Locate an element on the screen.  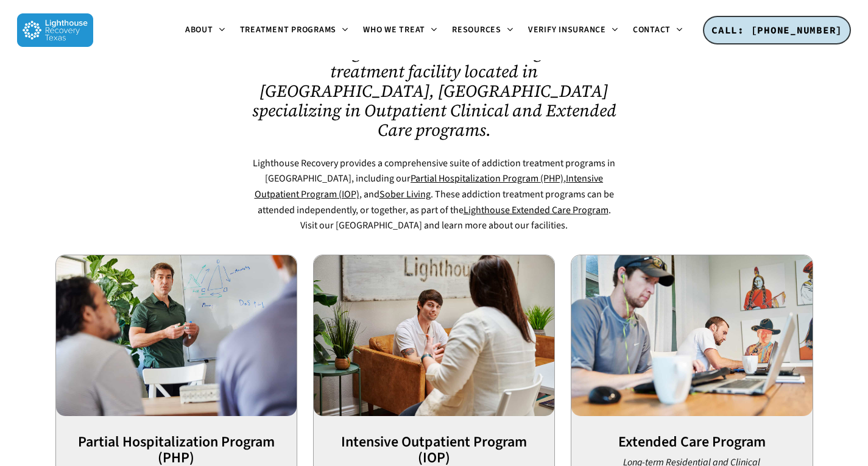
span: Verify Insurance is located at coordinates (567, 30).